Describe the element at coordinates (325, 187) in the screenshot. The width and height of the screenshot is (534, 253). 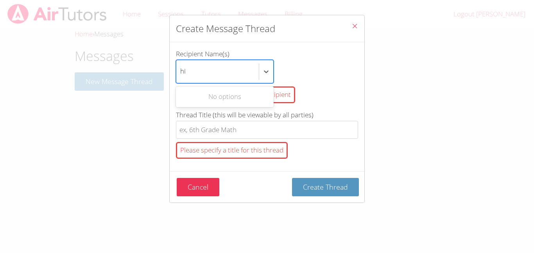
I see `span: Create Thread` at that location.